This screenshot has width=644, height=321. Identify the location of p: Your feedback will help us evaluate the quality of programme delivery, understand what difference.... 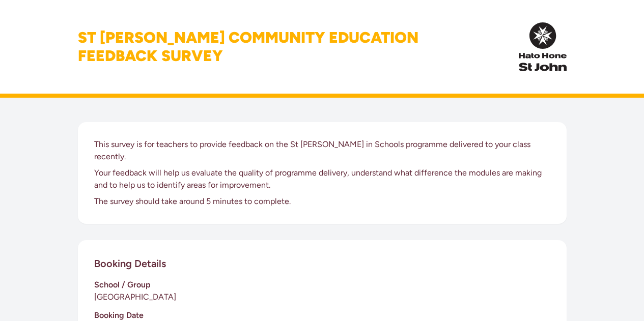
(322, 179).